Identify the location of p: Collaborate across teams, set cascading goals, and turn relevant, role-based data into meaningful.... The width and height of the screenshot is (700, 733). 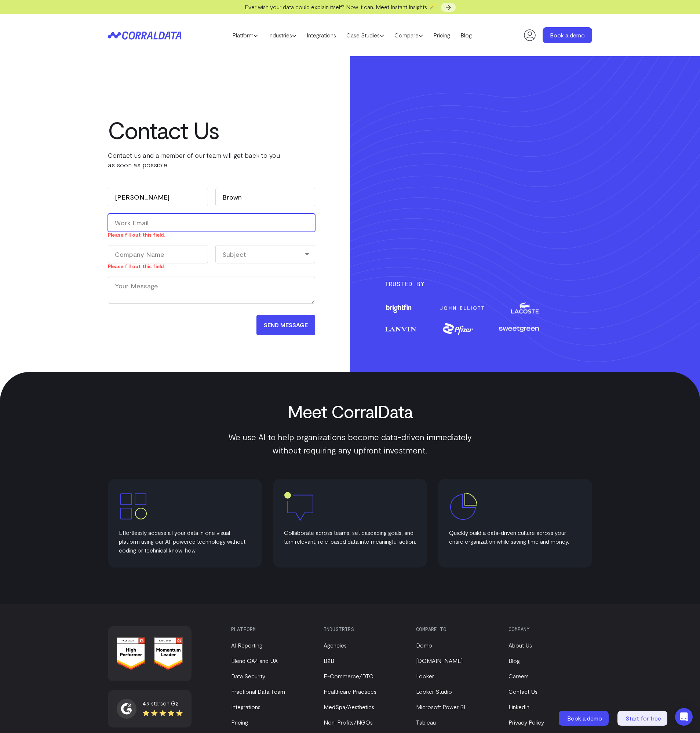
(350, 537).